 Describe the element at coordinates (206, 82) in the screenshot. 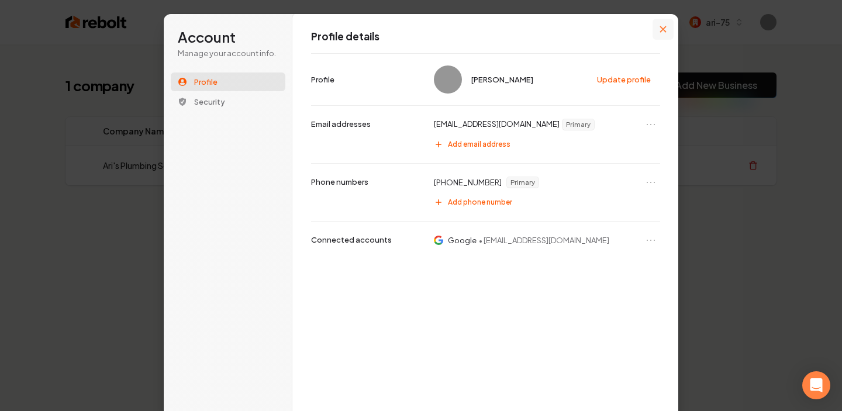

I see `span: Profile` at that location.